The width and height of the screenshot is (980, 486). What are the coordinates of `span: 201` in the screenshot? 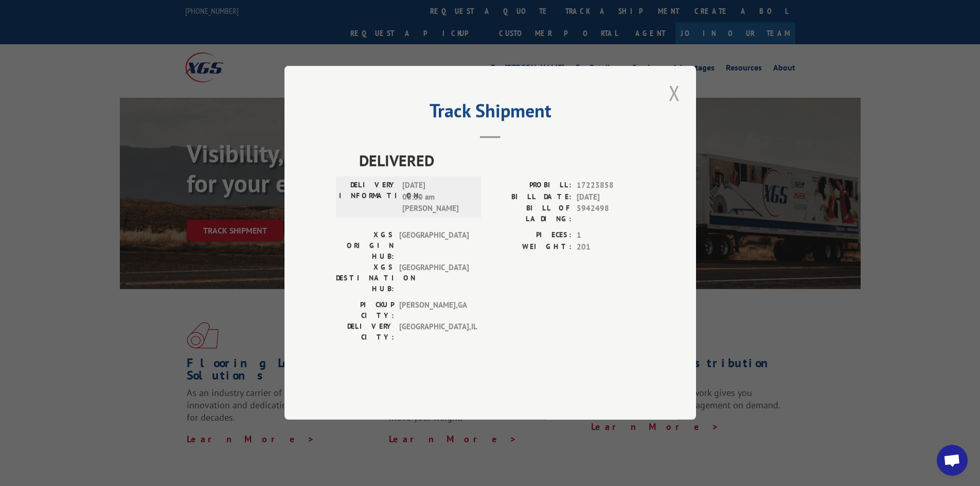 It's located at (611, 247).